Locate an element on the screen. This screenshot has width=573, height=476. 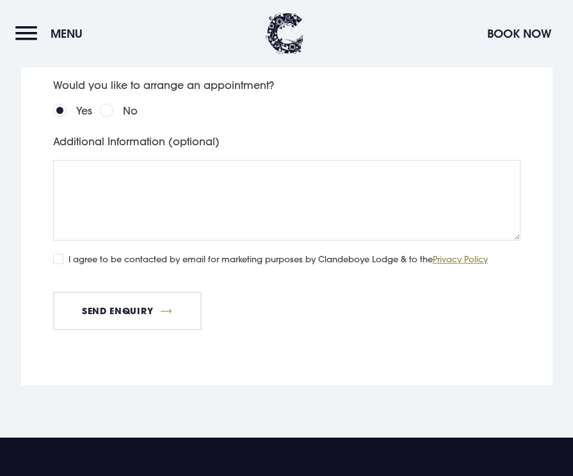
span: Menu is located at coordinates (67, 33).